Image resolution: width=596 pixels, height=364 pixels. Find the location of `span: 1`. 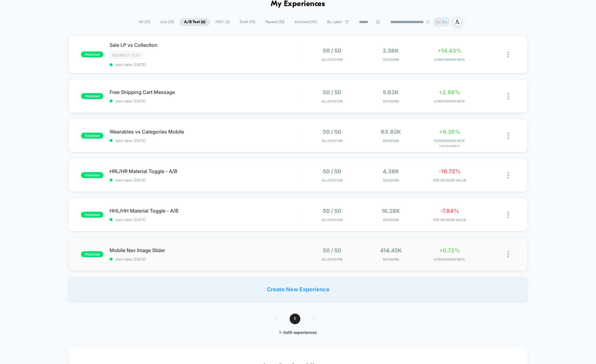

span: 1 is located at coordinates (295, 318).